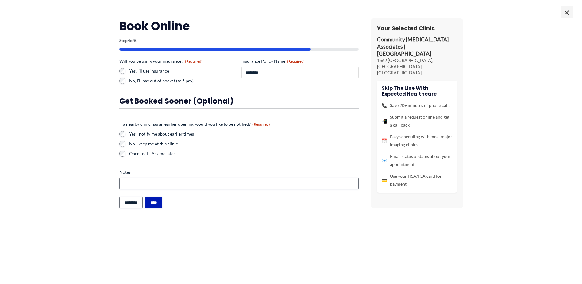 The width and height of the screenshot is (582, 284). Describe the element at coordinates (183, 71) in the screenshot. I see `label: Yes, I'll use insurance` at that location.